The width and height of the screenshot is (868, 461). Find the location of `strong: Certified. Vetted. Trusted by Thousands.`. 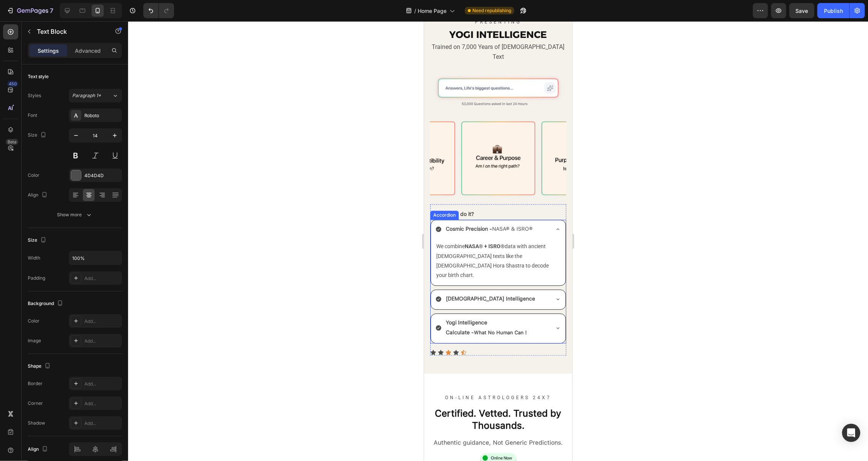

strong: Certified. Vetted. Trusted by Thousands. is located at coordinates (74, 398).